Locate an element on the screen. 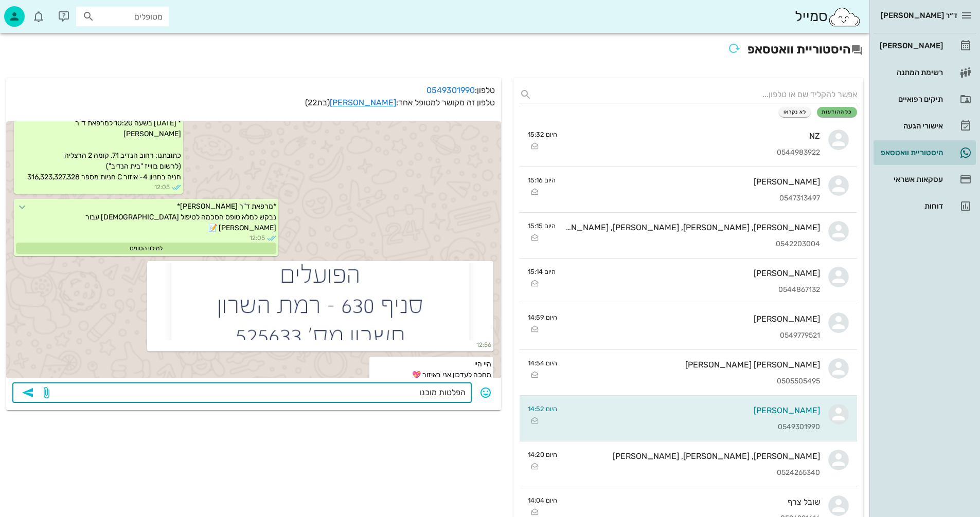  small: היום 14:04 is located at coordinates (542, 500).